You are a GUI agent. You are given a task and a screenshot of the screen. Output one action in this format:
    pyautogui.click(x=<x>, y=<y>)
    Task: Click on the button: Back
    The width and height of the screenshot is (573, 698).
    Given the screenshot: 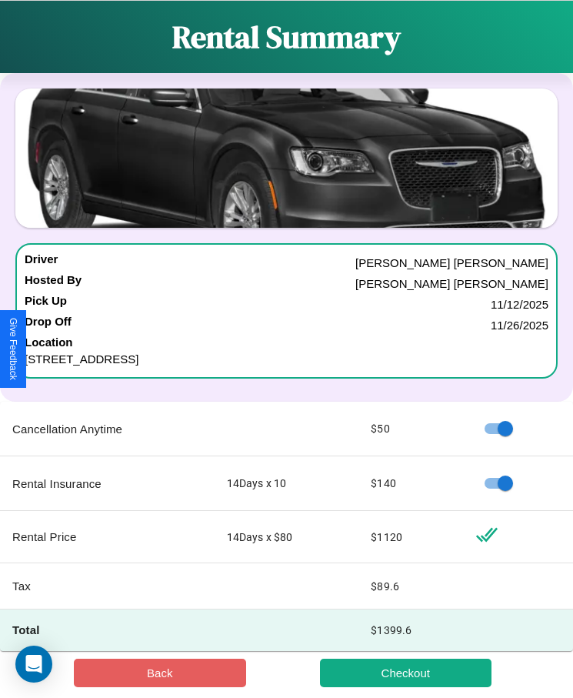 What is the action you would take?
    pyautogui.click(x=160, y=672)
    